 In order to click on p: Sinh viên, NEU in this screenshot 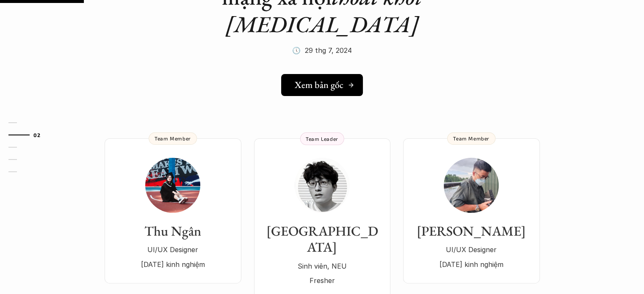, I will do `click(322, 266)`.